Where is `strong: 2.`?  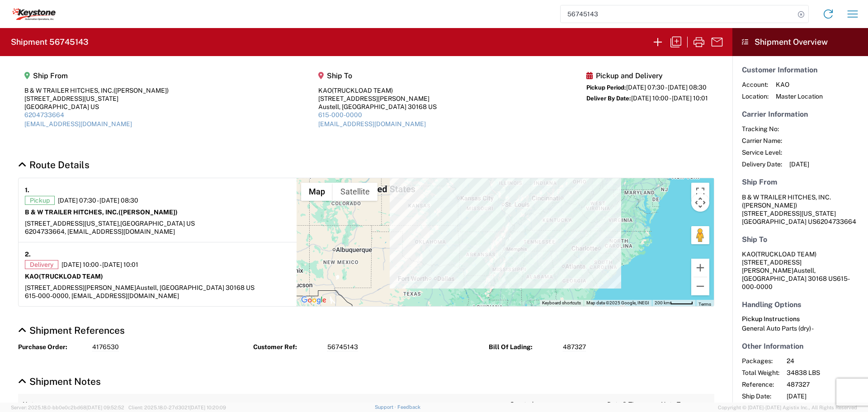 strong: 2. is located at coordinates (28, 254).